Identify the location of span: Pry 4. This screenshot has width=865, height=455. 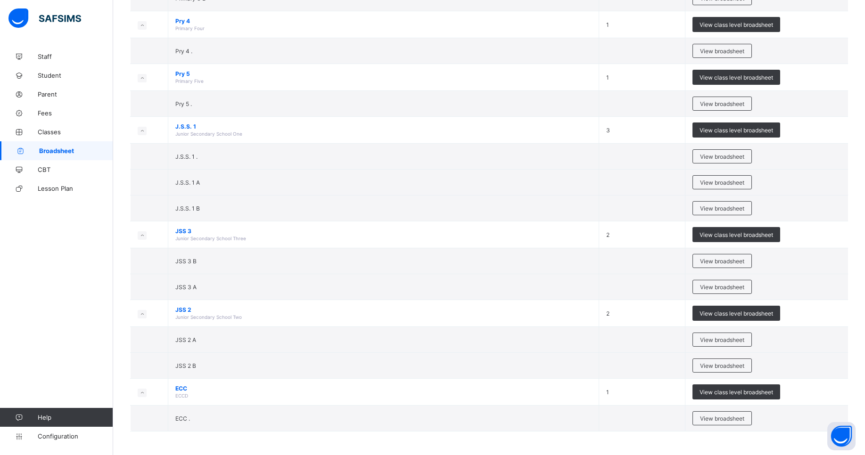
(383, 21).